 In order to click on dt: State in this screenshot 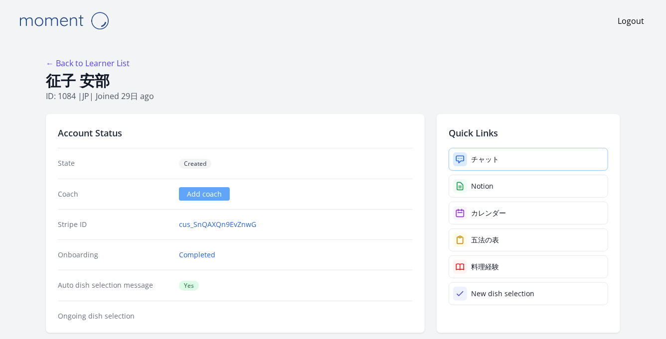, I will do `click(114, 163)`.